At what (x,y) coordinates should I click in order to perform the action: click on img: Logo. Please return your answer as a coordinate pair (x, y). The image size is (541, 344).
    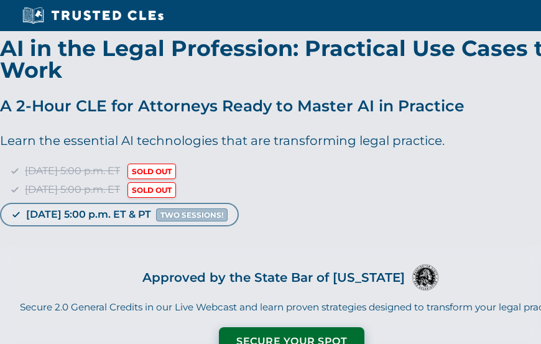
    Looking at the image, I should click on (426, 277).